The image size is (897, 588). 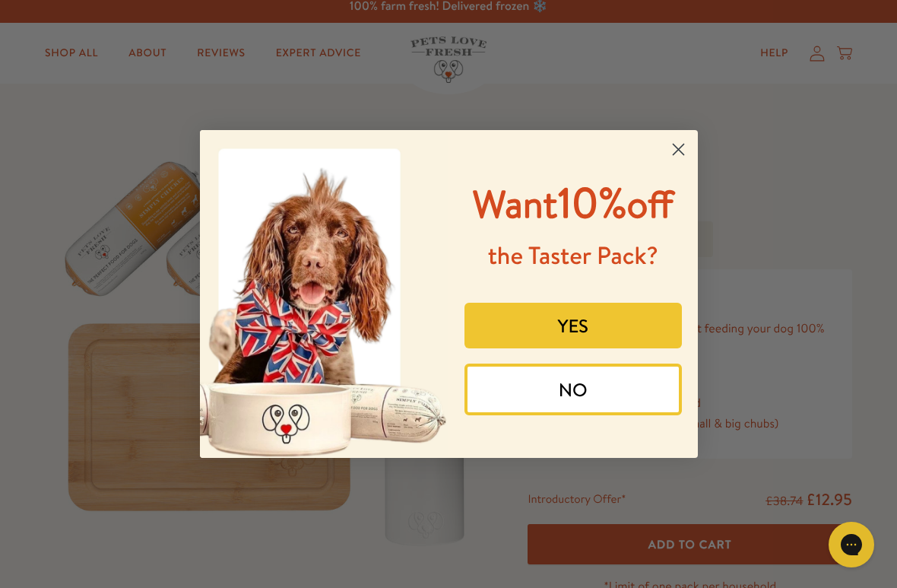 I want to click on span: off, so click(x=650, y=204).